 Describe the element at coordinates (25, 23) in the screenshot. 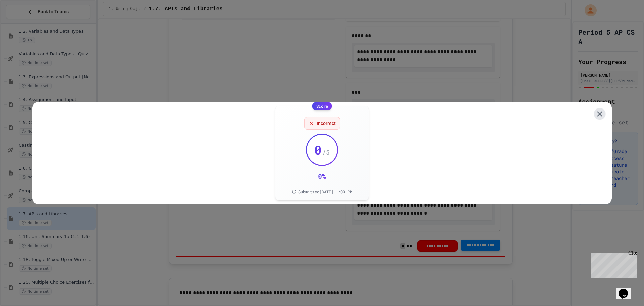

I see `div: Chat with us now!Close` at that location.